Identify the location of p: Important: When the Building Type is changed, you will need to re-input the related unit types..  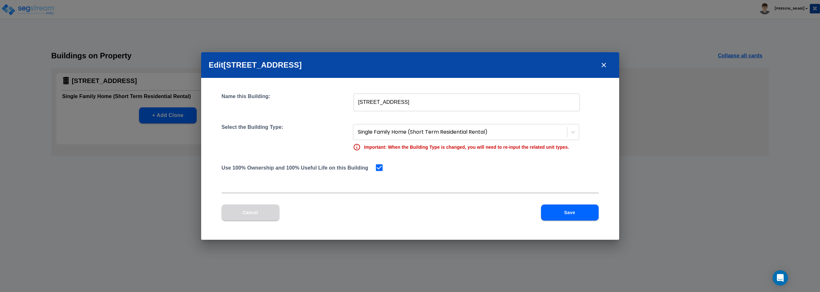
(466, 147).